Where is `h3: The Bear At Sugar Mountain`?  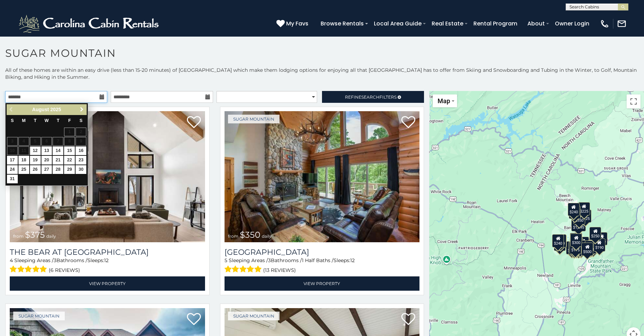 h3: The Bear At Sugar Mountain is located at coordinates (107, 252).